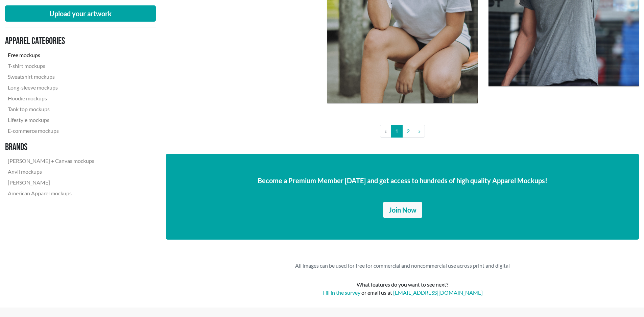 The height and width of the screenshot is (317, 644). What do you see at coordinates (51, 109) in the screenshot?
I see `a: Tank top mockups` at bounding box center [51, 109].